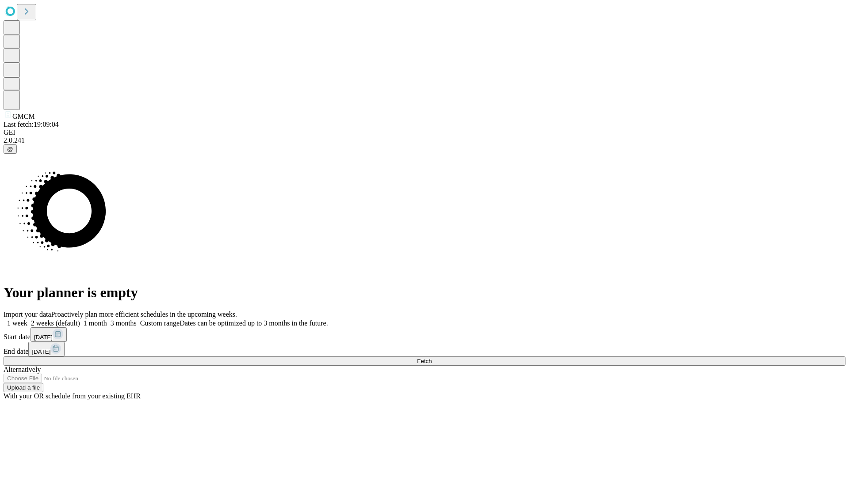 The height and width of the screenshot is (477, 849). I want to click on span: 2 weeks (default), so click(55, 323).